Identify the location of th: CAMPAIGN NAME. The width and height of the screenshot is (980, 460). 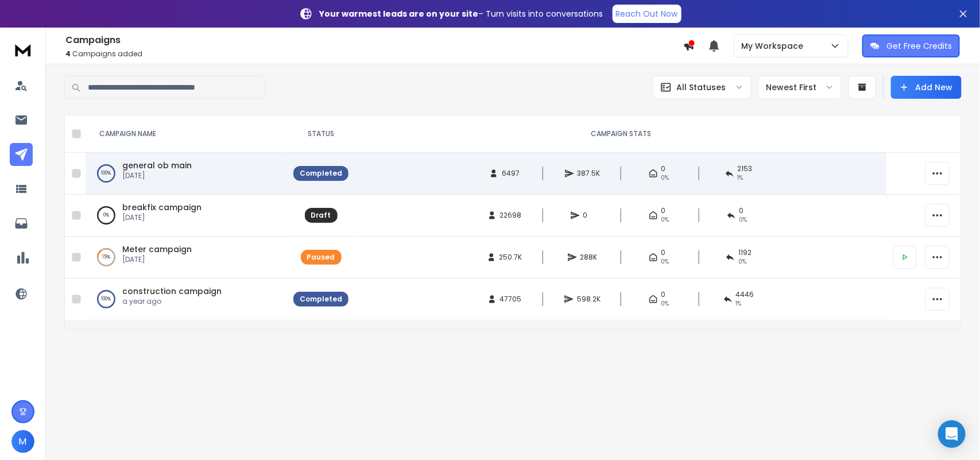
(186, 133).